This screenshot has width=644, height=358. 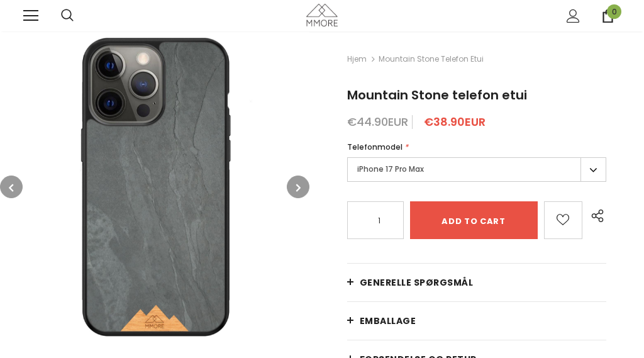 I want to click on span: Generelle spørgsmål, so click(x=416, y=283).